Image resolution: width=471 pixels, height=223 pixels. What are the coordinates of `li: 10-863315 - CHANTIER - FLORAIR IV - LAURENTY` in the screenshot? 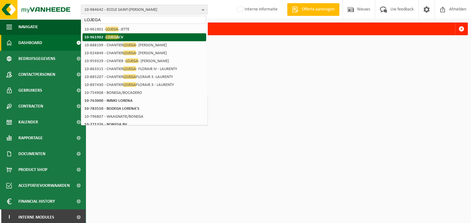 It's located at (144, 69).